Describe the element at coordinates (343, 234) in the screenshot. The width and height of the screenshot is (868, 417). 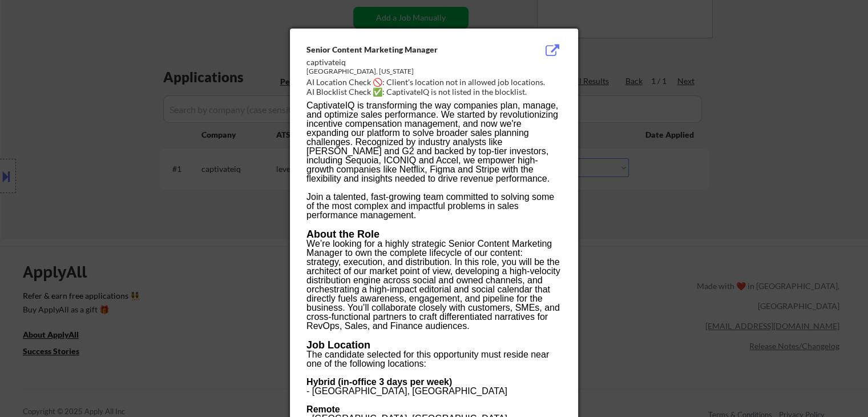
I see `b: About the Role` at that location.